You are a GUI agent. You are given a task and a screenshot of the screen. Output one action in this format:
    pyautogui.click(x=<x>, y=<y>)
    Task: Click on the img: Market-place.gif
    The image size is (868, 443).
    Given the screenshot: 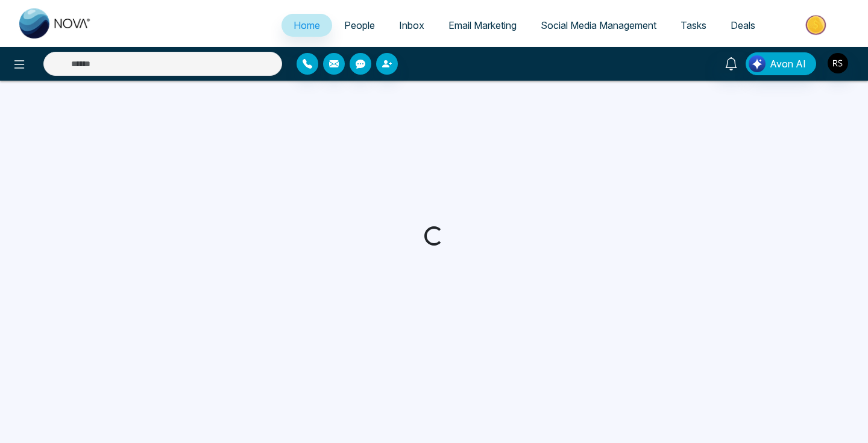 What is the action you would take?
    pyautogui.click(x=817, y=25)
    